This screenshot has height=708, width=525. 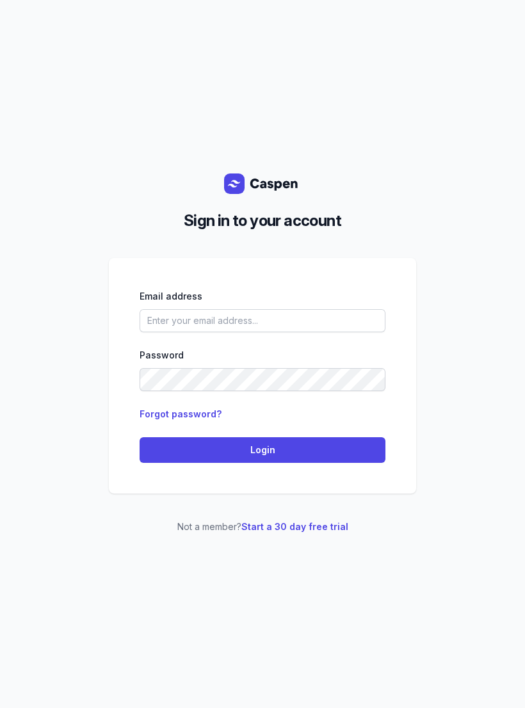 I want to click on a: Forgot password?, so click(x=180, y=413).